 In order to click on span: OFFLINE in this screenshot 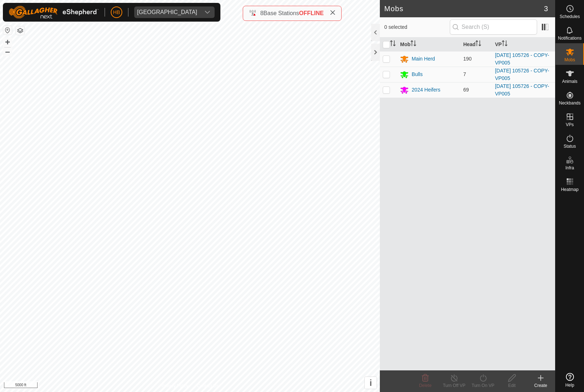, I will do `click(311, 13)`.